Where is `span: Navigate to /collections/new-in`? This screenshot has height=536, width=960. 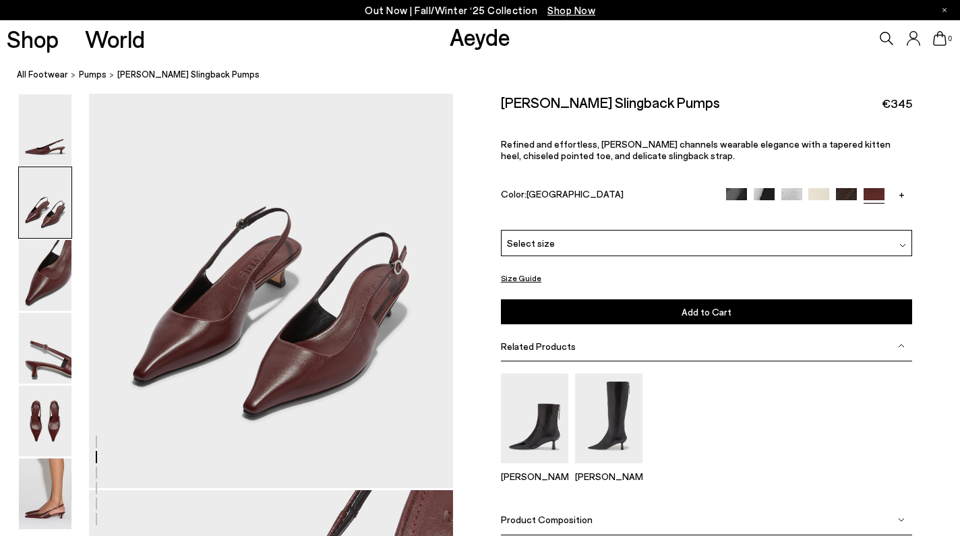 span: Navigate to /collections/new-in is located at coordinates (571, 10).